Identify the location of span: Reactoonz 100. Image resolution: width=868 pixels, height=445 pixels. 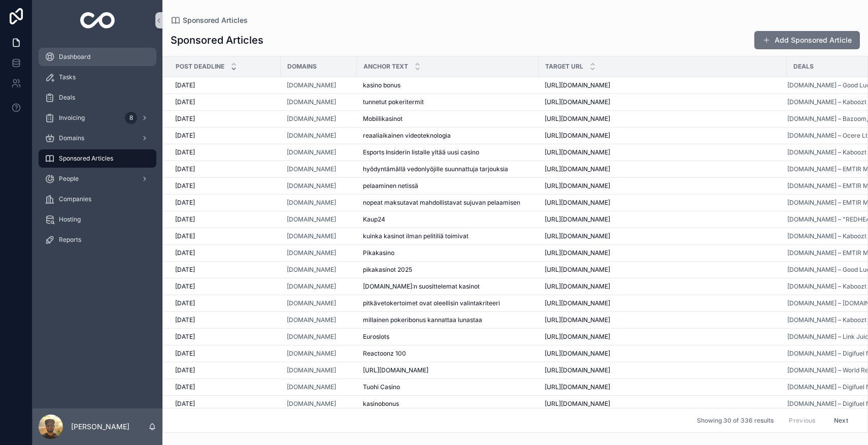
(385, 354).